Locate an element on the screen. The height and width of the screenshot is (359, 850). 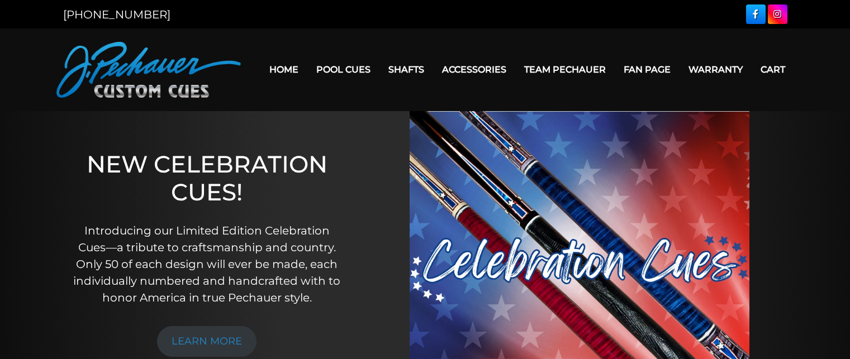
a: Home is located at coordinates (284, 69).